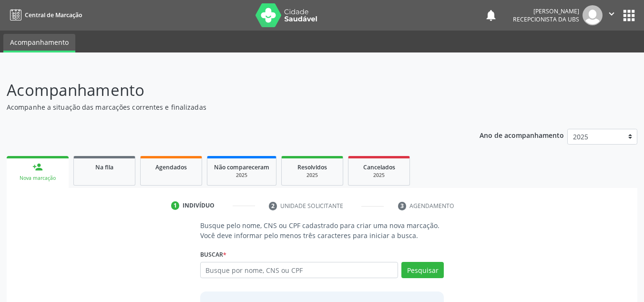 The image size is (644, 302). What do you see at coordinates (175, 206) in the screenshot?
I see `div: 1` at bounding box center [175, 206].